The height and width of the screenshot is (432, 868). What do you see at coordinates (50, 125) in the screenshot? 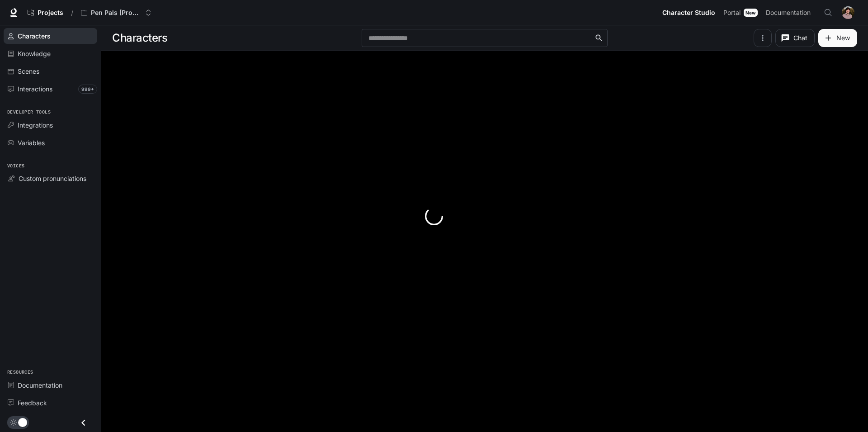
I see `a: Integrations` at bounding box center [50, 125].